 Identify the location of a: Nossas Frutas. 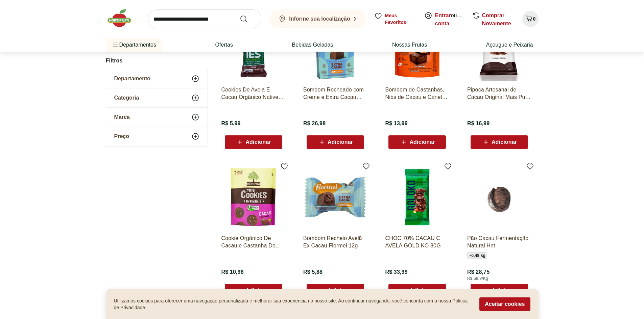
(409, 45).